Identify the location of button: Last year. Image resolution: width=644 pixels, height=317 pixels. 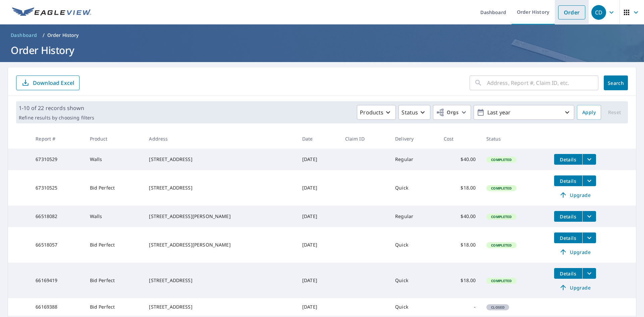
(524, 113).